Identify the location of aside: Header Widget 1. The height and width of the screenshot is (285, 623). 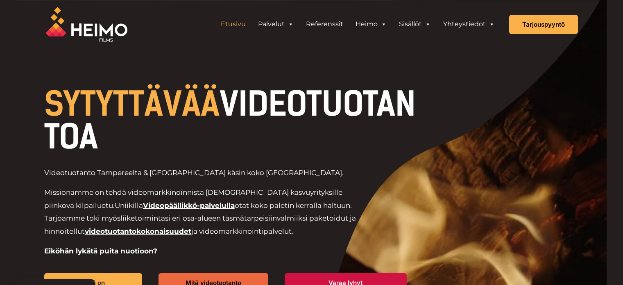
(357, 24).